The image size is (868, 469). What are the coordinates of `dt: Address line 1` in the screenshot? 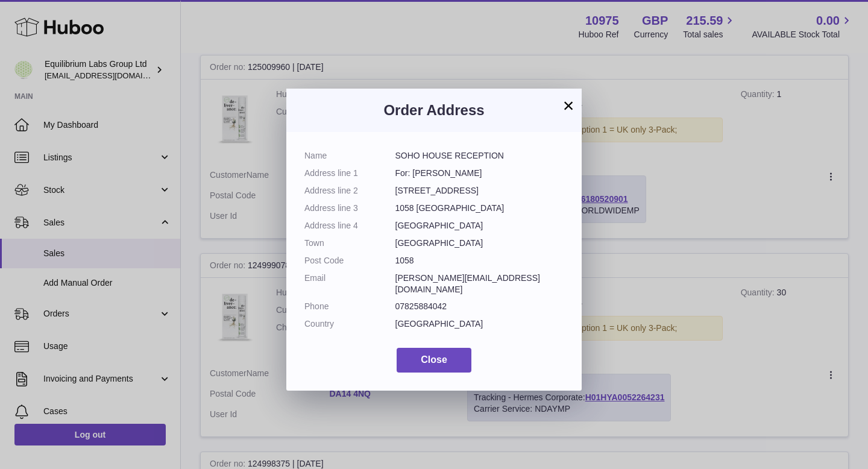 It's located at (350, 173).